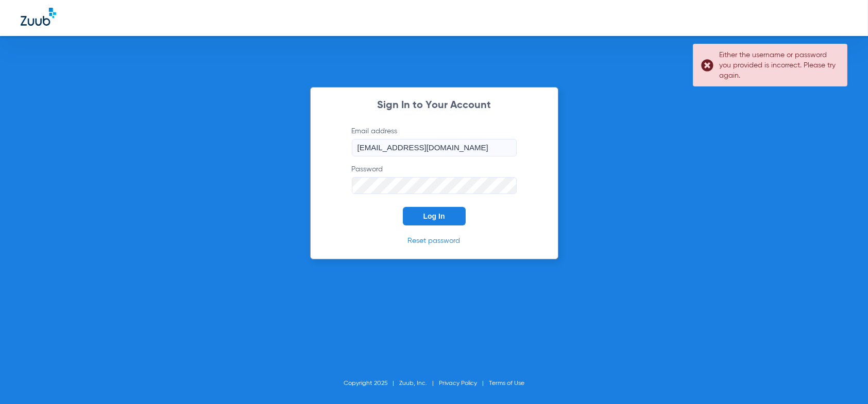 This screenshot has height=404, width=868. Describe the element at coordinates (434, 141) in the screenshot. I see `label: Email address` at that location.